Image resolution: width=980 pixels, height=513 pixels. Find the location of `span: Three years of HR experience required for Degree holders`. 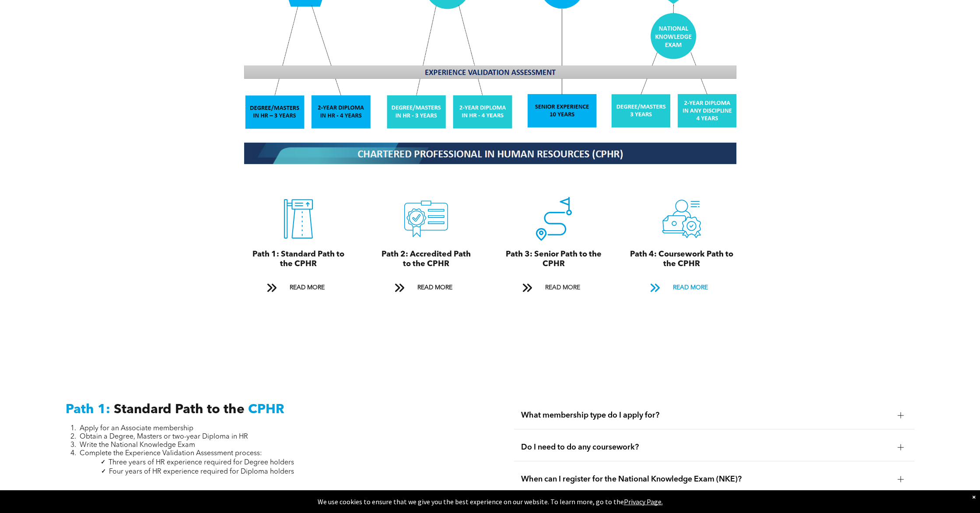

span: Three years of HR experience required for Degree holders is located at coordinates (201, 462).